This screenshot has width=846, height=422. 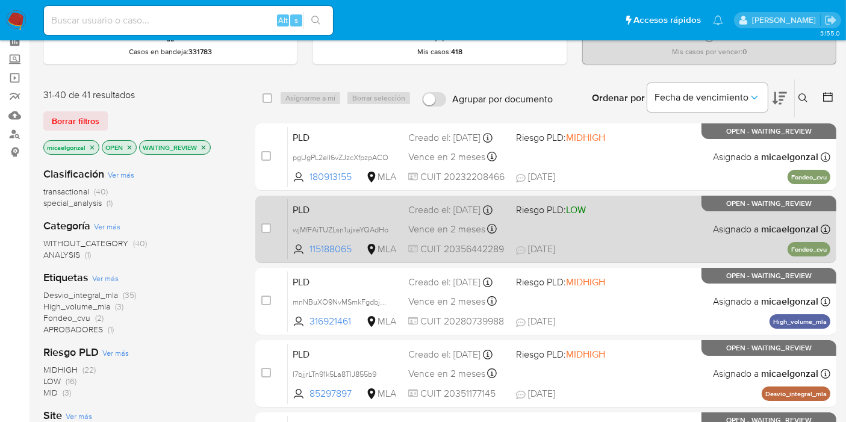 I want to click on input: Buscar usuario o caso..., so click(x=189, y=20).